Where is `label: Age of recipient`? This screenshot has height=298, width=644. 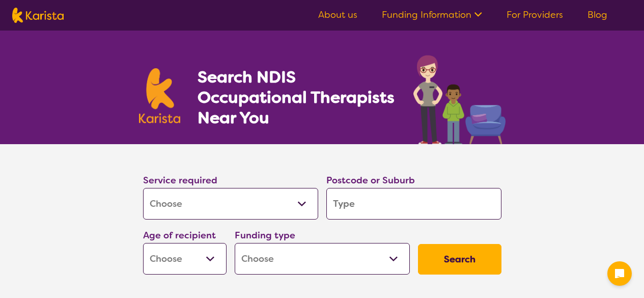
label: Age of recipient is located at coordinates (179, 236).